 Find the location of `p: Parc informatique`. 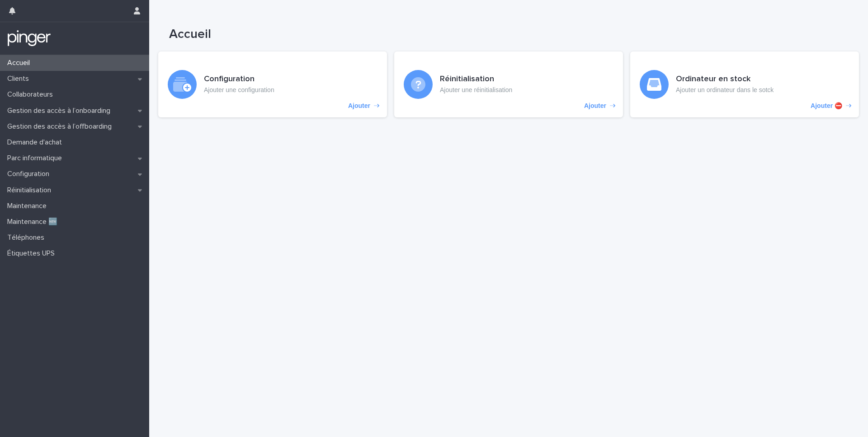

p: Parc informatique is located at coordinates (36, 158).